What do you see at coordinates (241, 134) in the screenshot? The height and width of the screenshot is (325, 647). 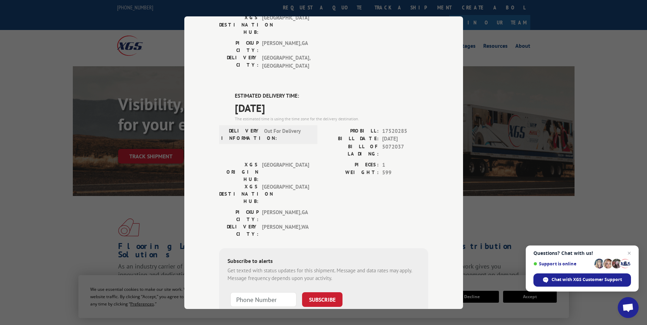 I see `label: DELIVERY INFORMATION:` at bounding box center [241, 134].